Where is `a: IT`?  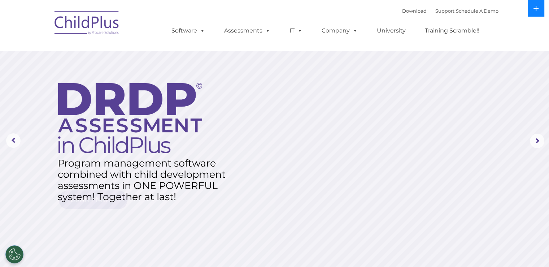
a: IT is located at coordinates (296, 31).